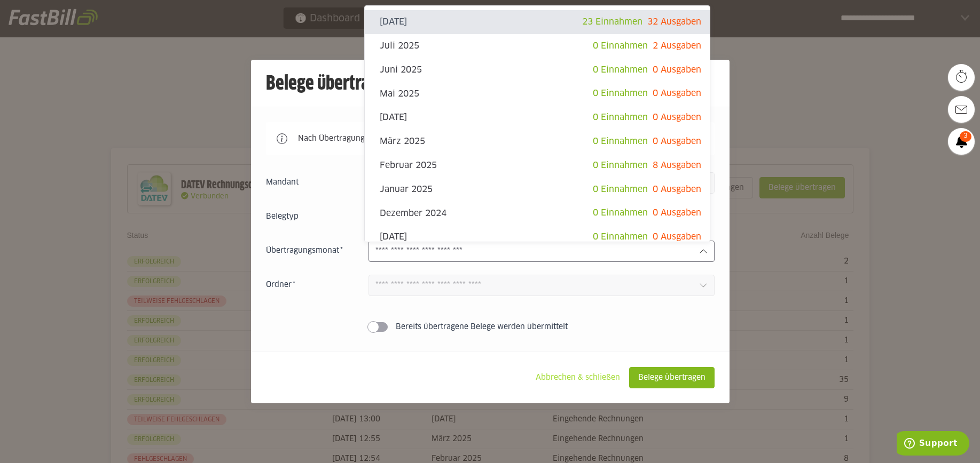 Image resolution: width=980 pixels, height=463 pixels. What do you see at coordinates (677, 46) in the screenshot?
I see `span: 2 Ausgaben` at bounding box center [677, 46].